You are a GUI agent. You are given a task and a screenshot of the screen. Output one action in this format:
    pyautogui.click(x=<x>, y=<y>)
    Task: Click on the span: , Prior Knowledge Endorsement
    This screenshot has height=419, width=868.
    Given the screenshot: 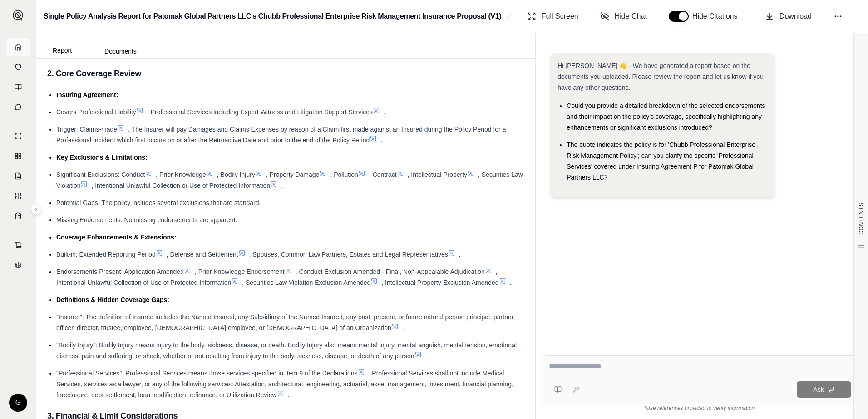 What is the action you would take?
    pyautogui.click(x=240, y=271)
    